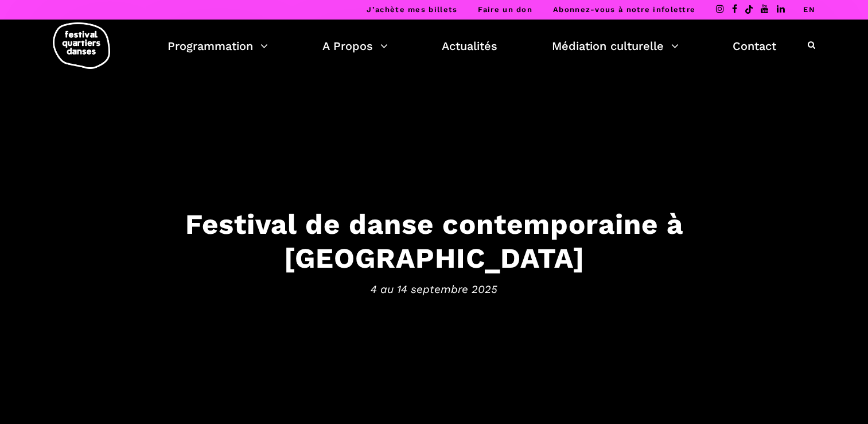 Image resolution: width=868 pixels, height=424 pixels. What do you see at coordinates (625, 9) in the screenshot?
I see `a: Abonnez-vous à notre infolettre` at bounding box center [625, 9].